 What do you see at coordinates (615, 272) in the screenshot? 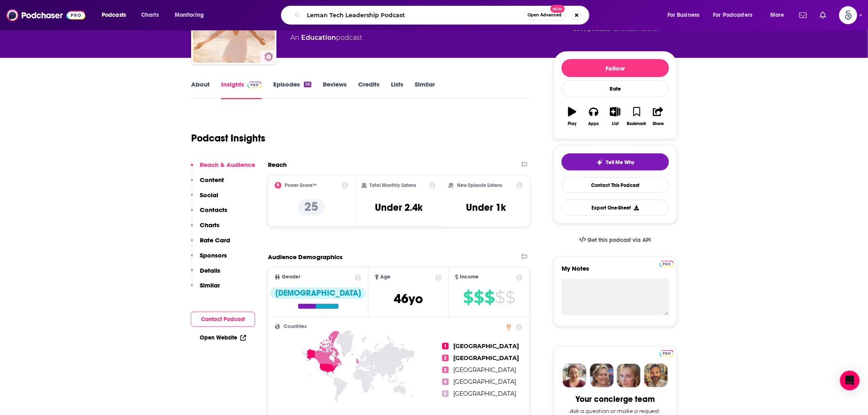
I see `label: My Notes` at bounding box center [615, 272].